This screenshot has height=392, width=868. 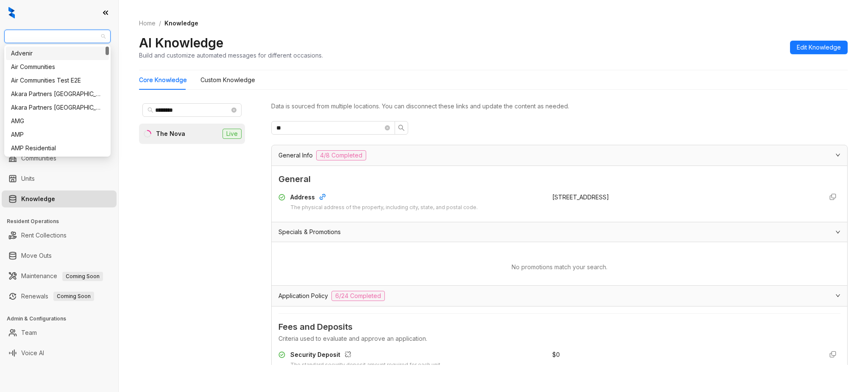 I want to click on li: Rent Collections, so click(x=59, y=235).